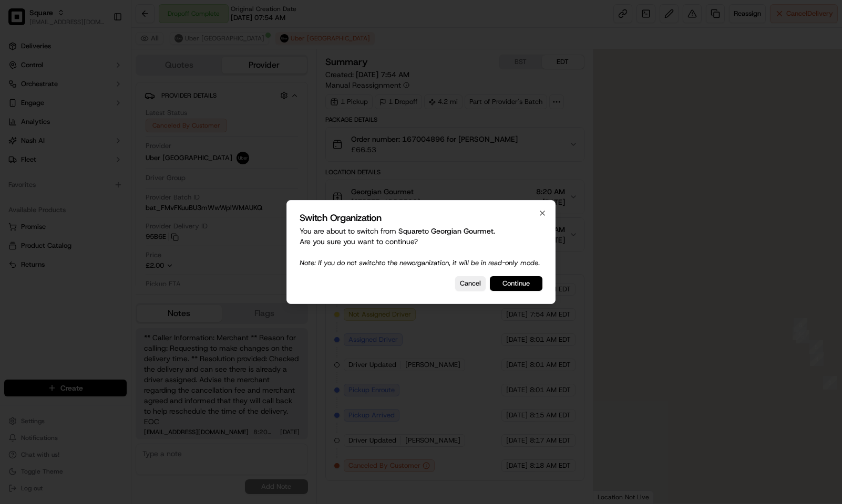 This screenshot has height=504, width=842. I want to click on span: Square, so click(410, 231).